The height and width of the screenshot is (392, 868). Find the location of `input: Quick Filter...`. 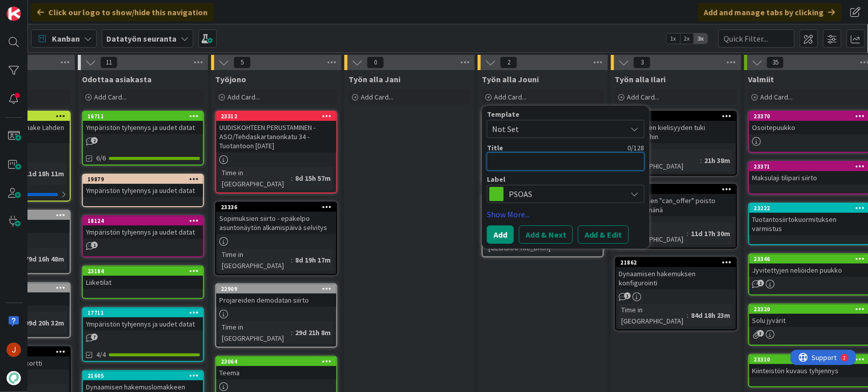

input: Quick Filter... is located at coordinates (756, 39).